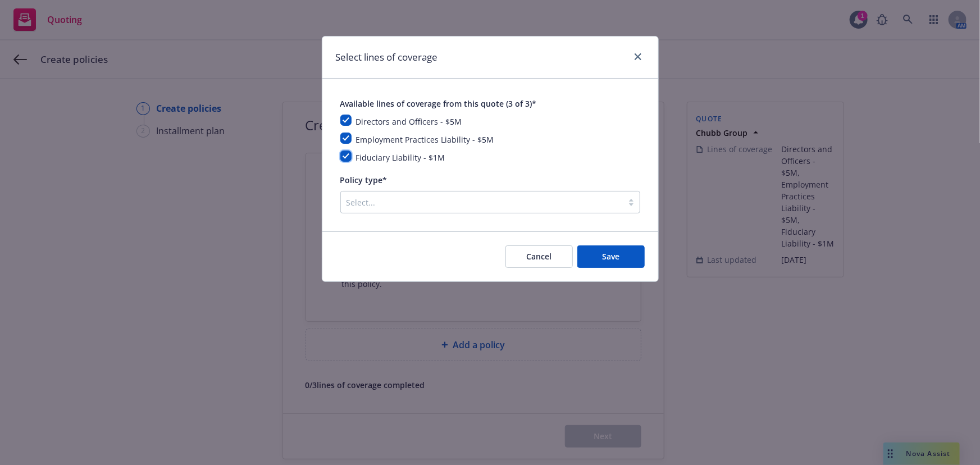  Describe the element at coordinates (539, 257) in the screenshot. I see `button: Cancel` at that location.